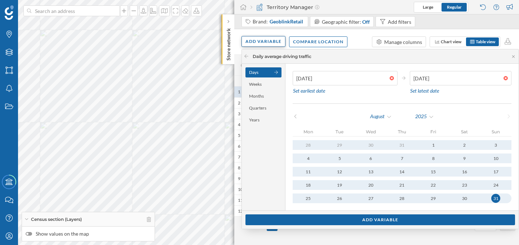 This screenshot has width=519, height=245. Describe the element at coordinates (464, 171) in the screenshot. I see `button: 16` at that location.